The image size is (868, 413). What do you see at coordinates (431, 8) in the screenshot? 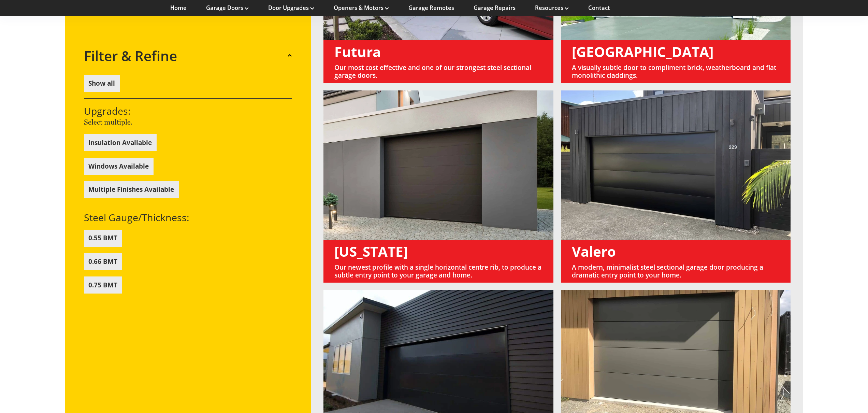
I see `a: Garage Remotes` at bounding box center [431, 8].